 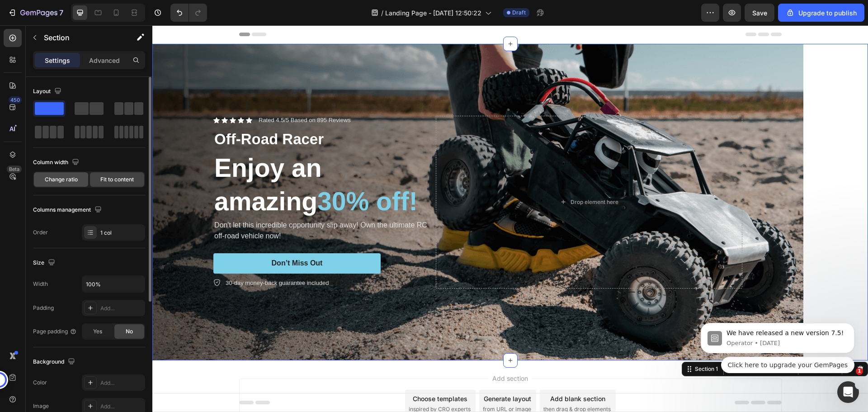 What do you see at coordinates (170, 114) in the screenshot?
I see `p: Off-Road Racer` at bounding box center [170, 114].